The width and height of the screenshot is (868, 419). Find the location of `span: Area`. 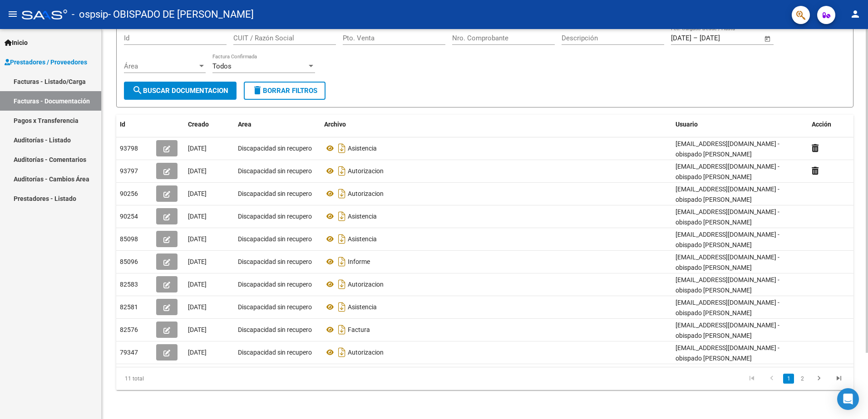

span: Area is located at coordinates (245, 124).